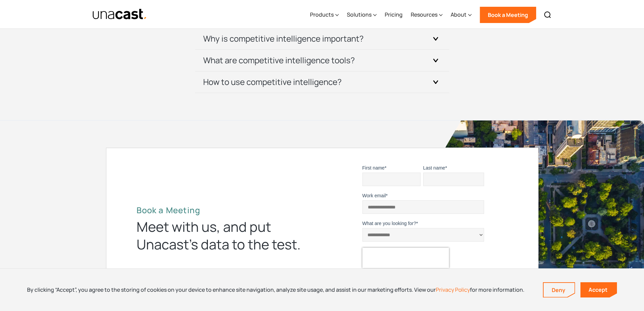  I want to click on a: home, so click(119, 14).